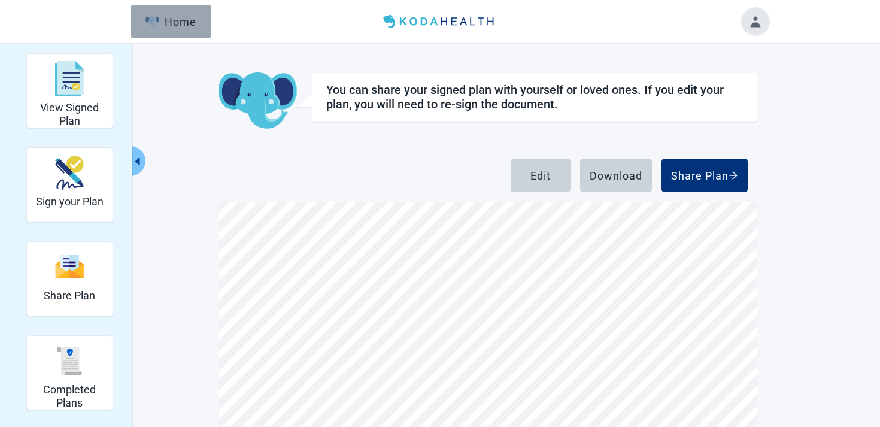 This screenshot has width=880, height=427. Describe the element at coordinates (171, 22) in the screenshot. I see `div: Home` at that location.